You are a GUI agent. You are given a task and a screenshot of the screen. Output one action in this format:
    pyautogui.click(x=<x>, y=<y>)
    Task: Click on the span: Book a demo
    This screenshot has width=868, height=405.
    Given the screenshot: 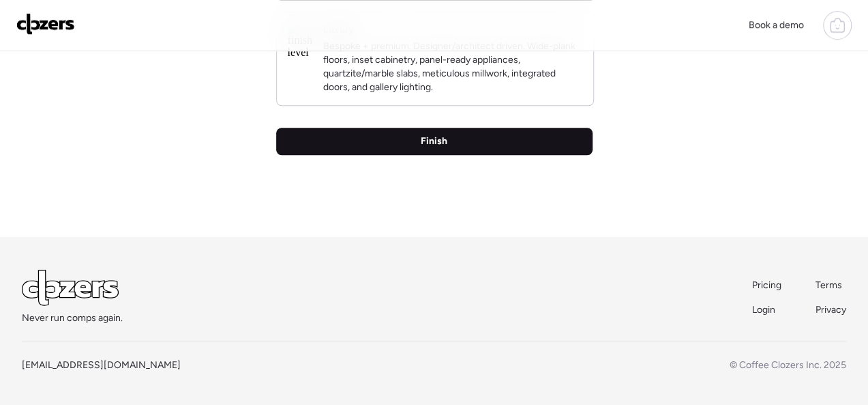 What is the action you would take?
    pyautogui.click(x=776, y=25)
    